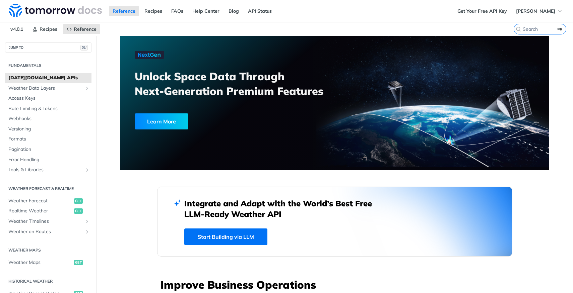 Image resolution: width=573 pixels, height=293 pixels. Describe the element at coordinates (48, 98) in the screenshot. I see `a: Access Keys` at that location.